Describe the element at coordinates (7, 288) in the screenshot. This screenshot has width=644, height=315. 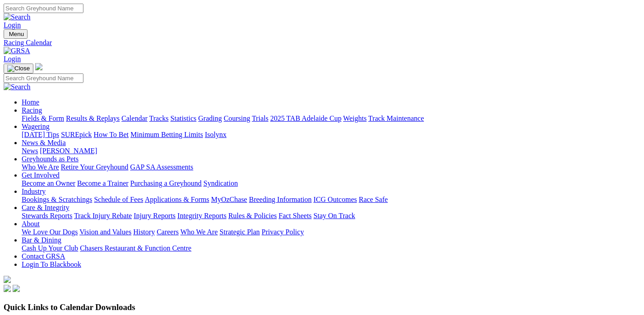
I see `img: facebook.svg` at that location.